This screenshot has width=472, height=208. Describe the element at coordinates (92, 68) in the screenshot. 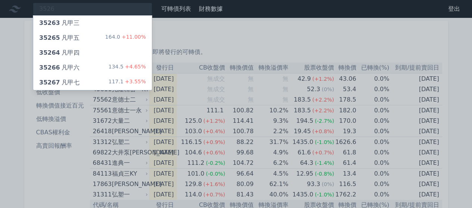

I see `a: 35266凡甲六 134.5+4.65%` at that location.